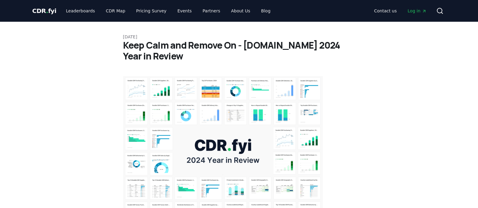  I want to click on a: Contact us, so click(385, 11).